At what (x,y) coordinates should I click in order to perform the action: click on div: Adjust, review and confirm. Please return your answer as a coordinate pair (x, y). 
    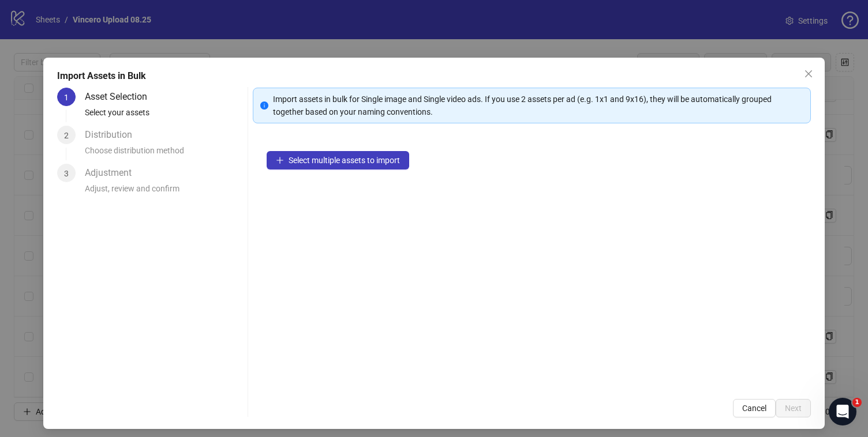
    Looking at the image, I should click on (164, 192).